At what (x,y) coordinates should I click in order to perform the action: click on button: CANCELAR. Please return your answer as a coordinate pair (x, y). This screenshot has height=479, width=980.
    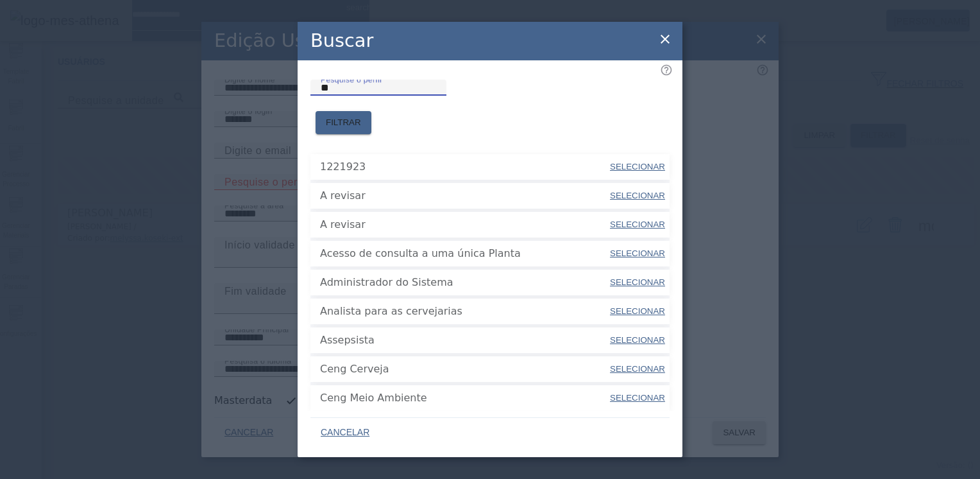
    Looking at the image, I should click on (345, 433).